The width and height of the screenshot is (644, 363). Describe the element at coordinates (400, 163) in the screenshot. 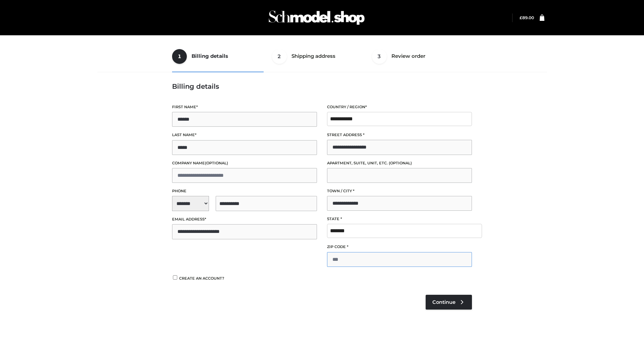

I see `label: Apartment, suite, unit, etc.` at that location.